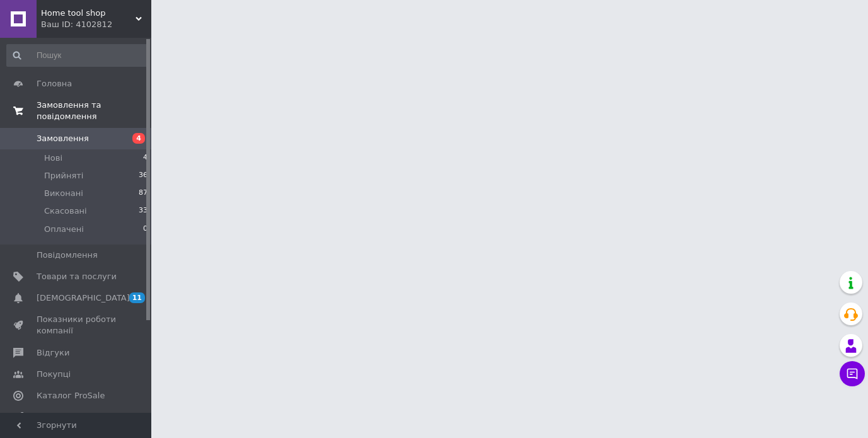 The width and height of the screenshot is (868, 438). Describe the element at coordinates (77, 277) in the screenshot. I see `span: Товари та послуги` at that location.